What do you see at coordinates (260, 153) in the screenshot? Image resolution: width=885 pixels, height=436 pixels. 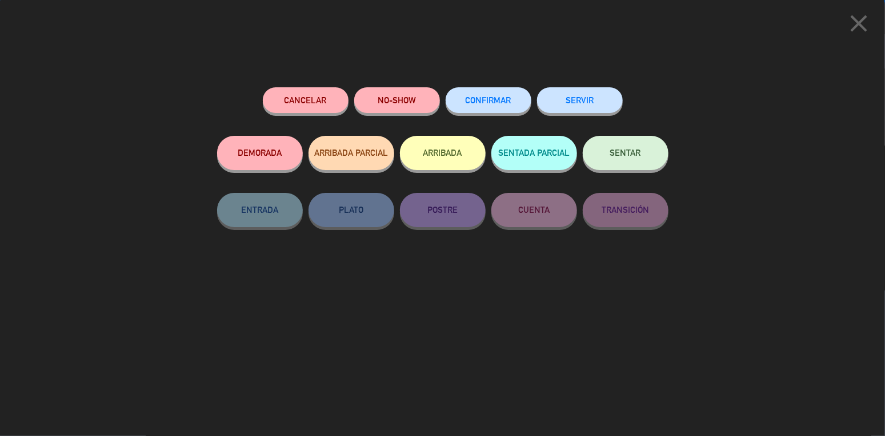 I see `button: DEMORADA` at bounding box center [260, 153].